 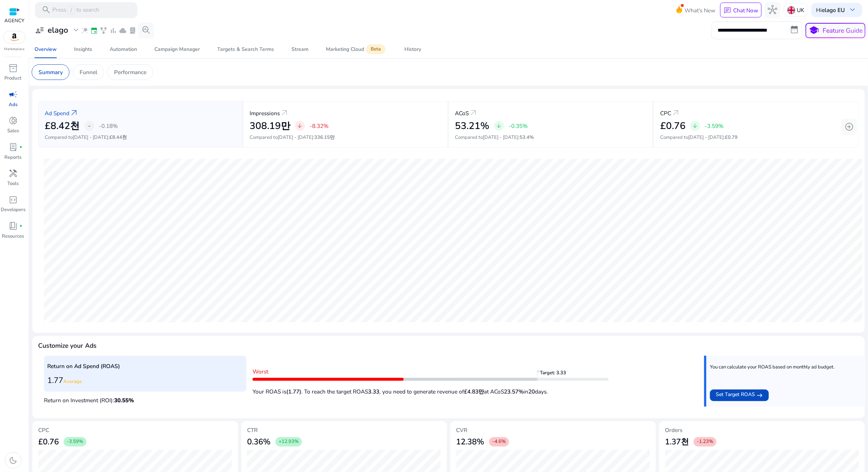 What do you see at coordinates (264, 113) in the screenshot?
I see `p: Impressions` at bounding box center [264, 113].